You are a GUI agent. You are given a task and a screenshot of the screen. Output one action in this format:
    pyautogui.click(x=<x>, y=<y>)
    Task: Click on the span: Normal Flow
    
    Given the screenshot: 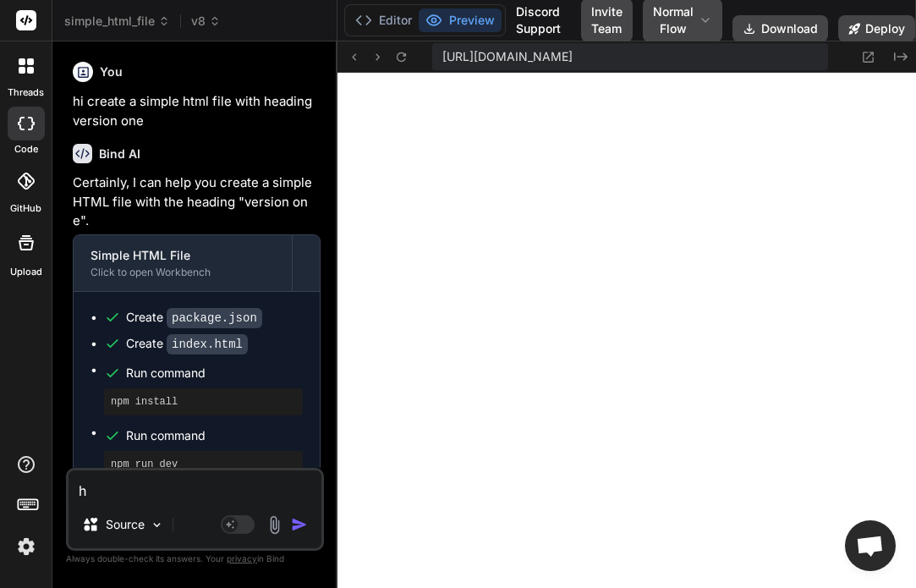 What is the action you would take?
    pyautogui.click(x=674, y=20)
    